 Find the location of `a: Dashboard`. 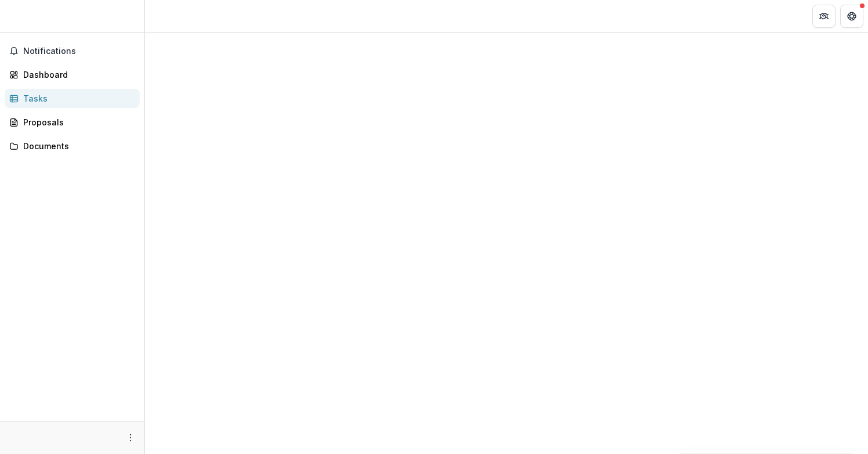

a: Dashboard is located at coordinates (72, 74).